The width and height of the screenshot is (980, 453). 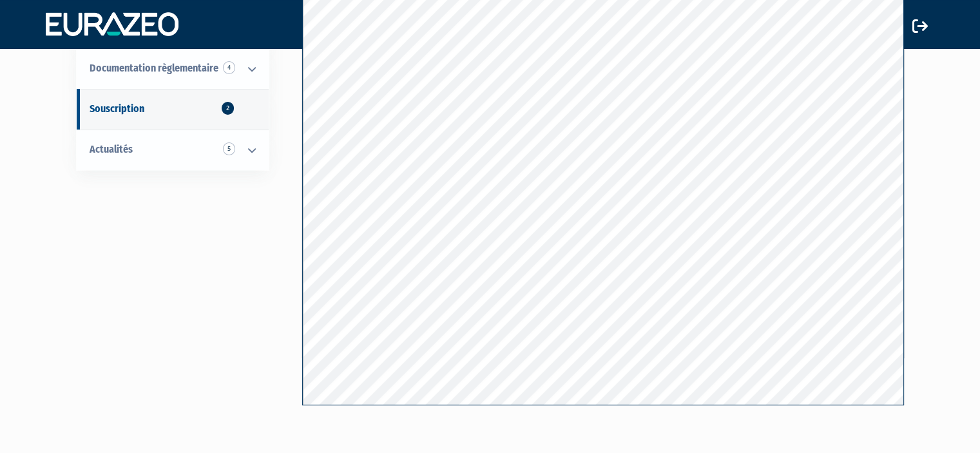 What do you see at coordinates (172, 149) in the screenshot?
I see `a: Actualités 5` at bounding box center [172, 149].